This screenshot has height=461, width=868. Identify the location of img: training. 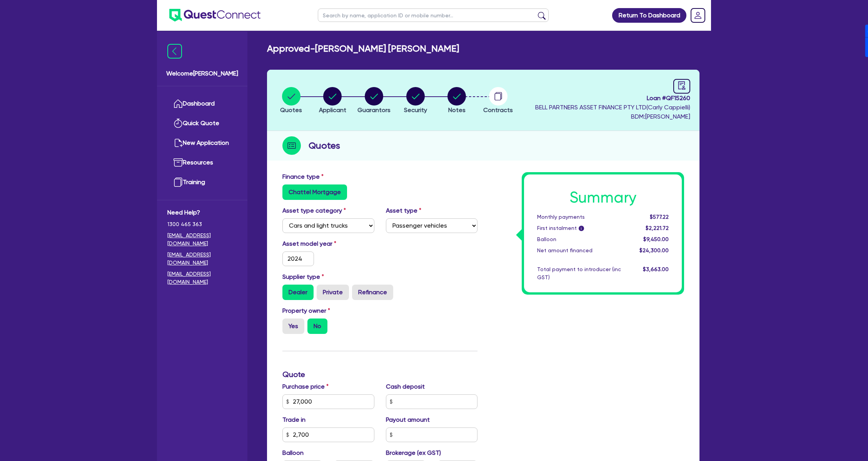
(178, 182).